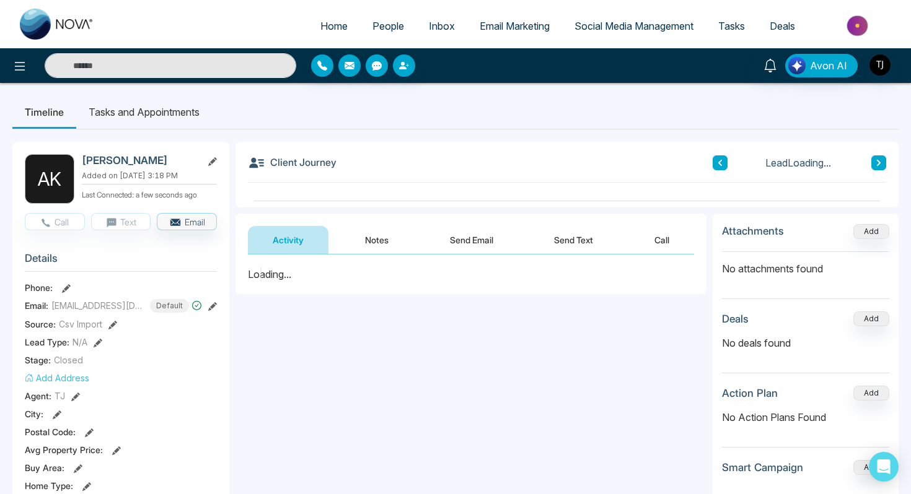 The image size is (911, 494). What do you see at coordinates (731, 26) in the screenshot?
I see `span: Tasks` at bounding box center [731, 26].